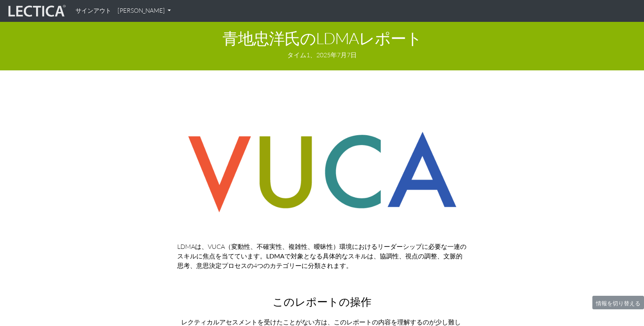 This screenshot has width=644, height=326. What do you see at coordinates (36, 11) in the screenshot?
I see `img: レクティカルライブ` at bounding box center [36, 11].